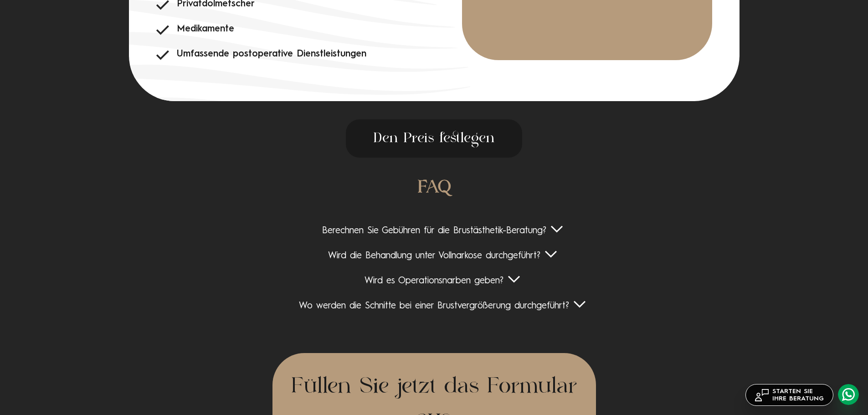 The image size is (868, 415). Describe the element at coordinates (434, 231) in the screenshot. I see `div: Berechnen Sie Gebühren für die Brustästhetik-Beratung?` at that location.